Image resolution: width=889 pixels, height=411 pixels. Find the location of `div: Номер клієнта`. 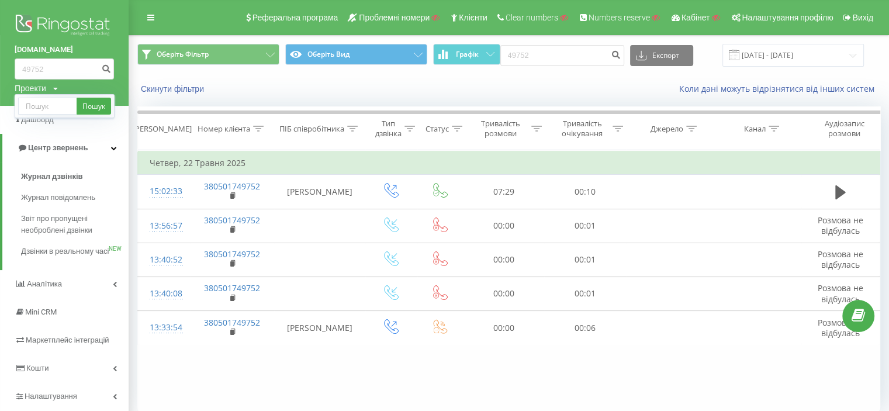

div: Номер клієнта is located at coordinates (224, 129).